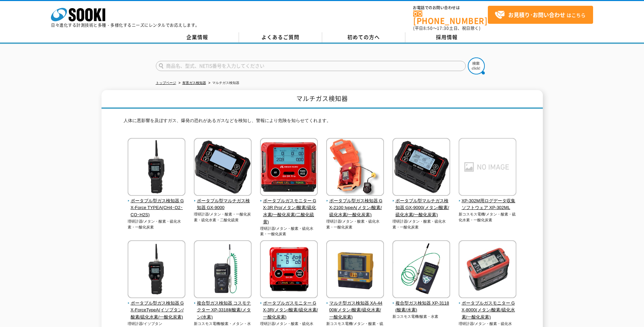  I want to click on img: btn_search.png, so click(476, 66).